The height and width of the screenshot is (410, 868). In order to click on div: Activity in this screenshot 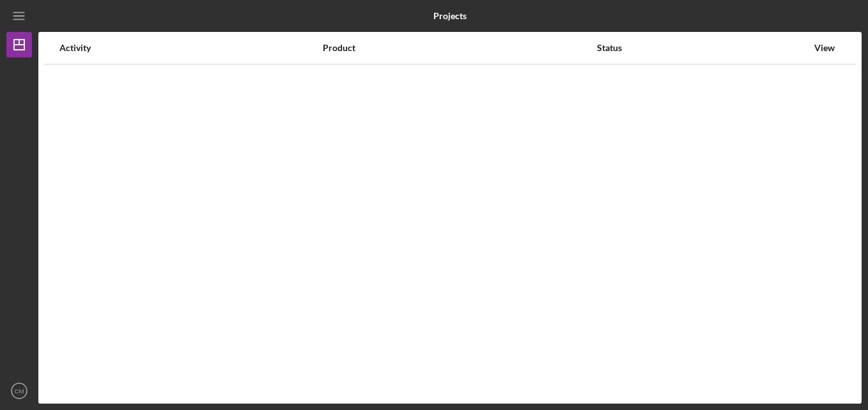, I will do `click(190, 48)`.